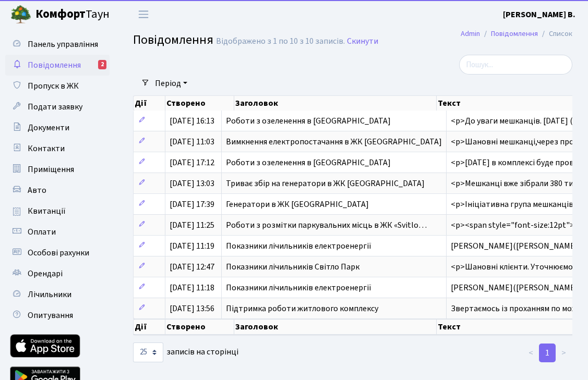 Image resolution: width=588 pixels, height=380 pixels. I want to click on label: записів на сторінці, so click(185, 353).